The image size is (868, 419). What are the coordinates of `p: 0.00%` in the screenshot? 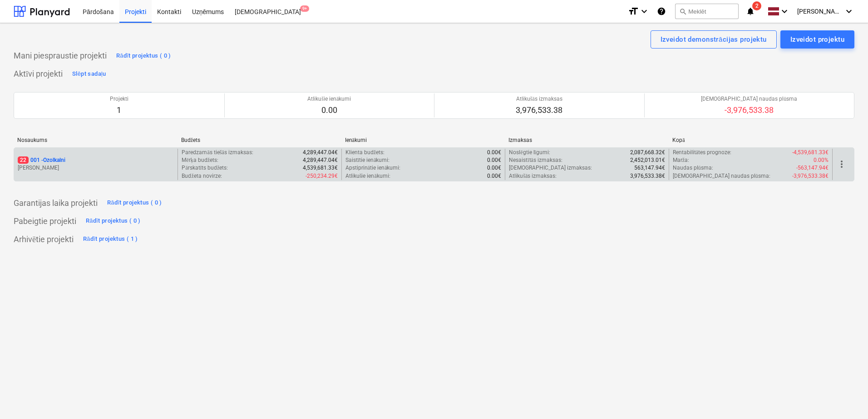 It's located at (821, 160).